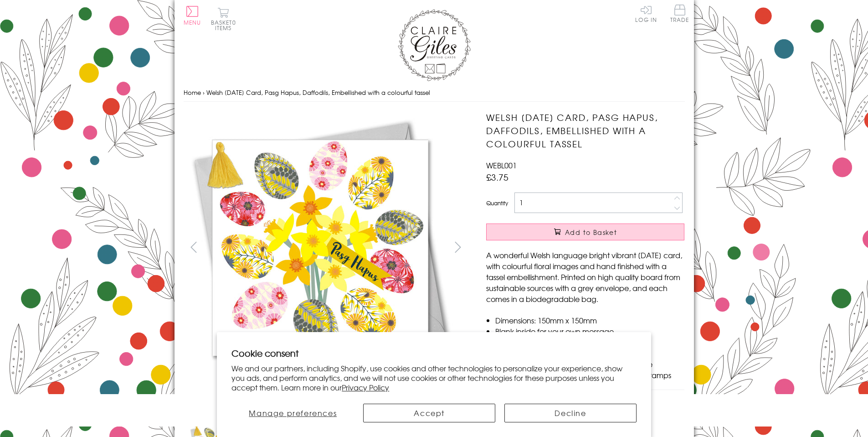 The width and height of the screenshot is (868, 437). I want to click on h2: Cookie consent, so click(434, 353).